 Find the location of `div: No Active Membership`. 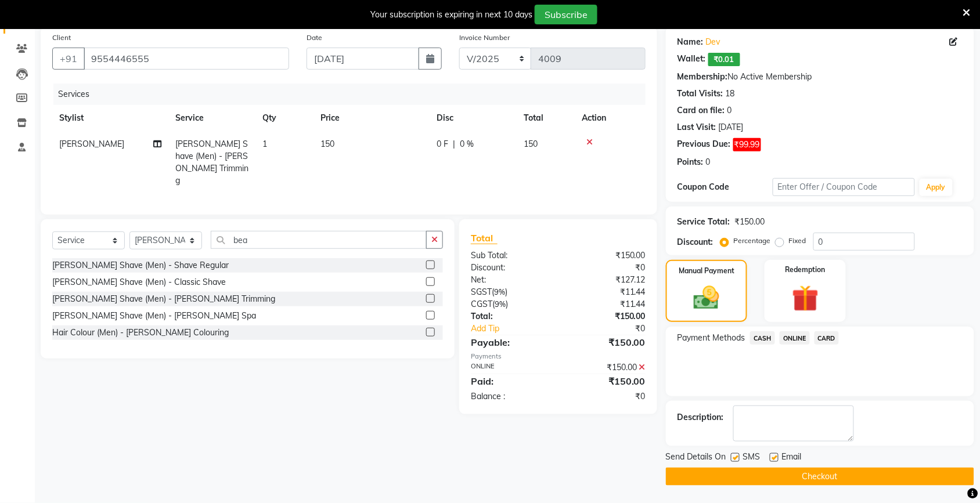

div: No Active Membership is located at coordinates (820, 76).